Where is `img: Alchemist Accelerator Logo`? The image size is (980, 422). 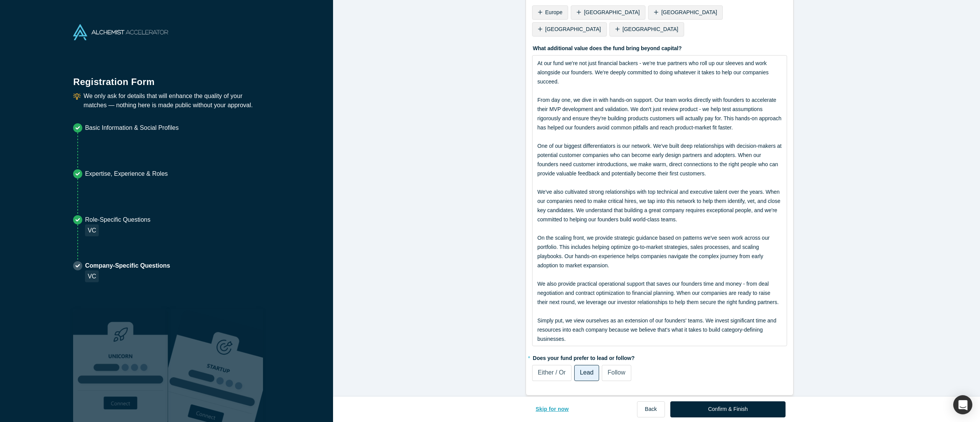
img: Alchemist Accelerator Logo is located at coordinates (121, 32).